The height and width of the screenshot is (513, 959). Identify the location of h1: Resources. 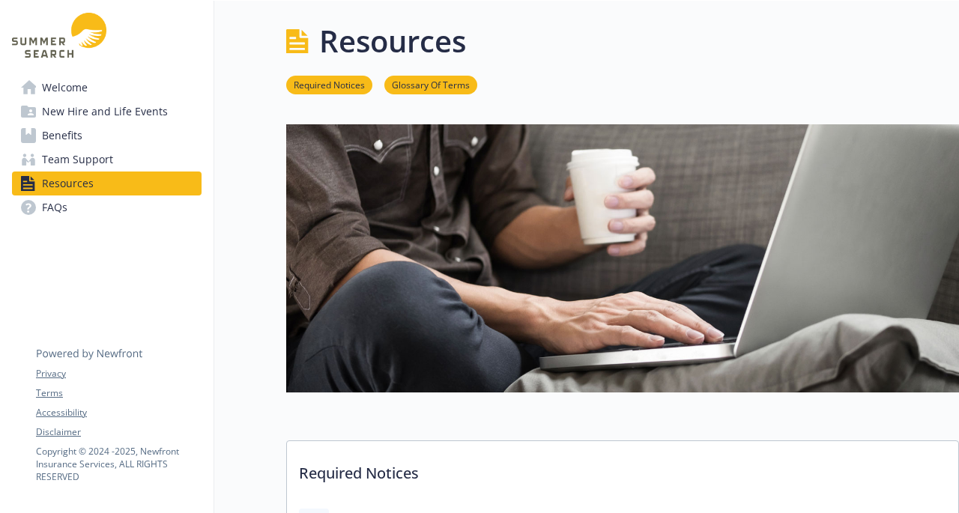
(393, 41).